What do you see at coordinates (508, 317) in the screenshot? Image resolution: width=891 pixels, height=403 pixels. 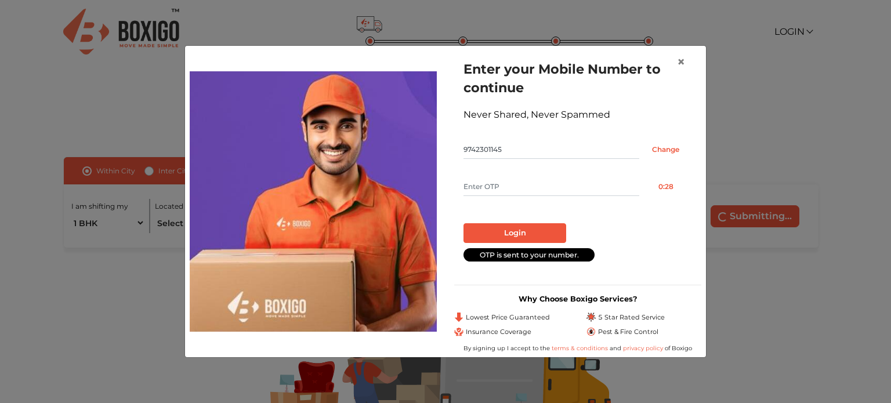 I see `span: Lowest Price Guaranteed` at bounding box center [508, 317].